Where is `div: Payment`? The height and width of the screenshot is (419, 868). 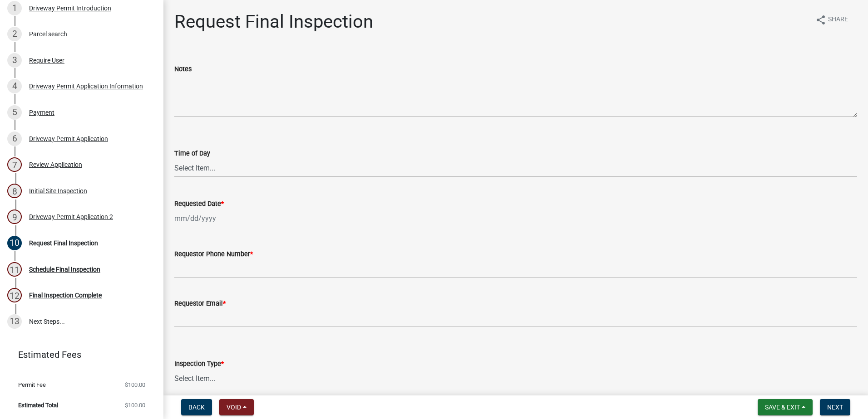
div: Payment is located at coordinates (42, 113).